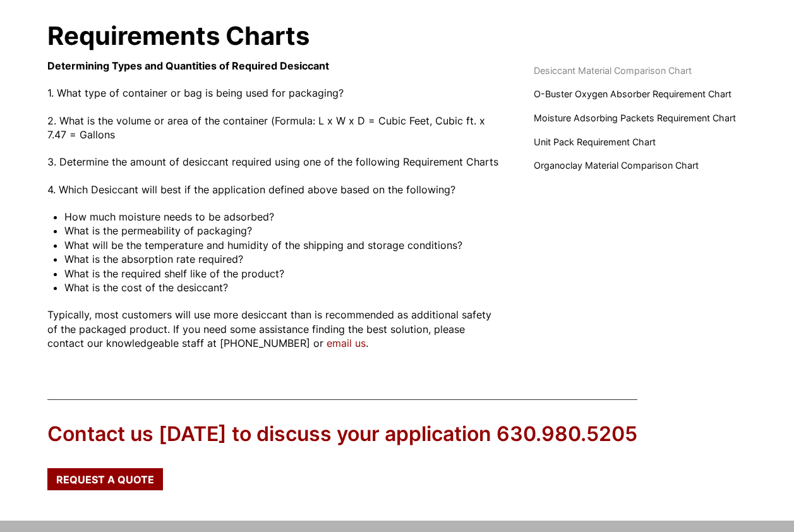  What do you see at coordinates (635, 118) in the screenshot?
I see `a: Moisture Adsorbing Packets Requirement Chart` at bounding box center [635, 118].